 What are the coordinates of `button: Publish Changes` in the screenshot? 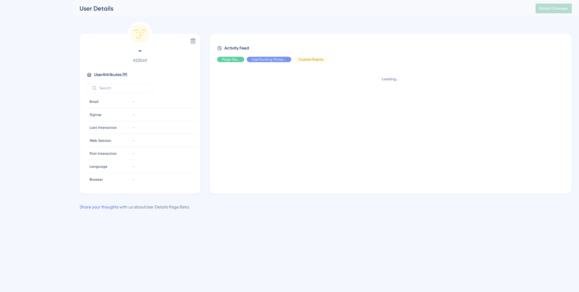 It's located at (554, 8).